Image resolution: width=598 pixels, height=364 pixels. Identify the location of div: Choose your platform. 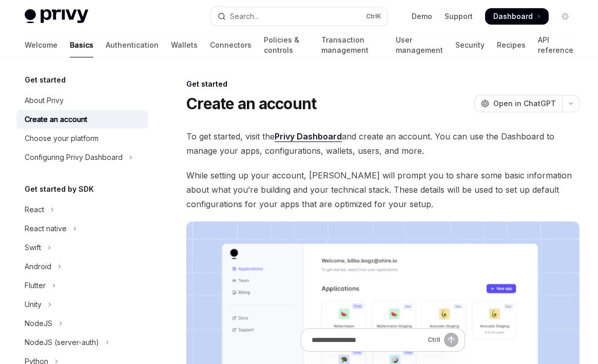
(62, 139).